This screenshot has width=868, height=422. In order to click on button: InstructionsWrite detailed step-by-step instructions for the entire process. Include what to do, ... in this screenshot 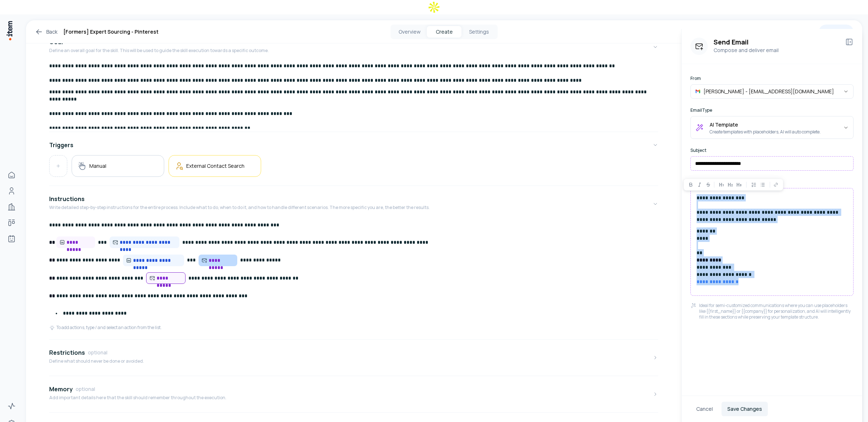, I will do `click(353, 204)`.